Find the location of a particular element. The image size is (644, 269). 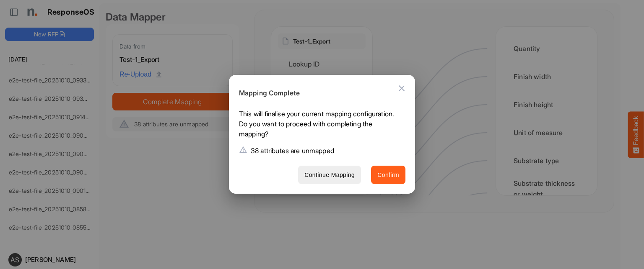

button: Close dialog is located at coordinates (401, 88).